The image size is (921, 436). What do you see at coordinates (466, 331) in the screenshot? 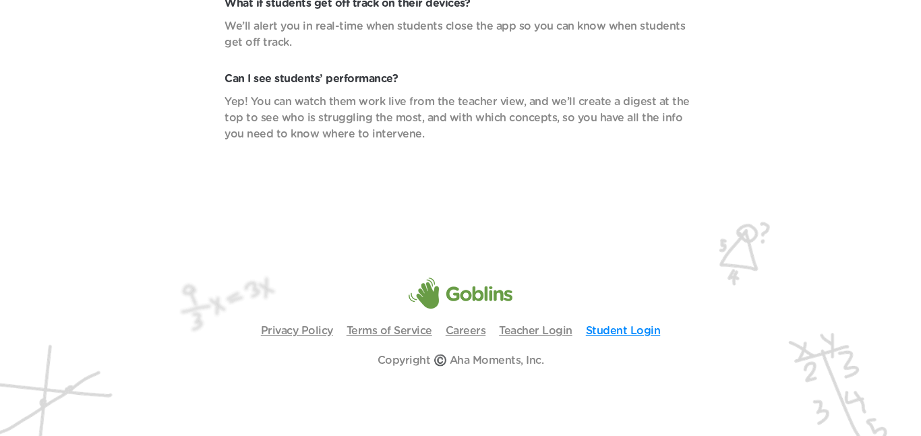
I see `a: Careers` at bounding box center [466, 331].